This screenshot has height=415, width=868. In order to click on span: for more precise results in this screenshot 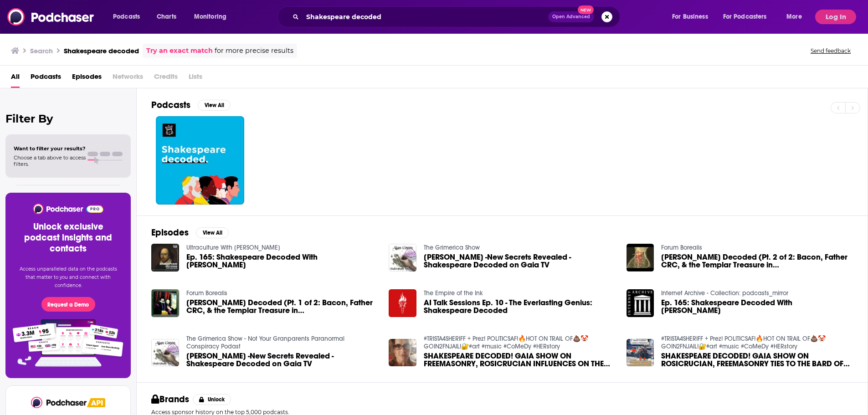, I will do `click(254, 51)`.